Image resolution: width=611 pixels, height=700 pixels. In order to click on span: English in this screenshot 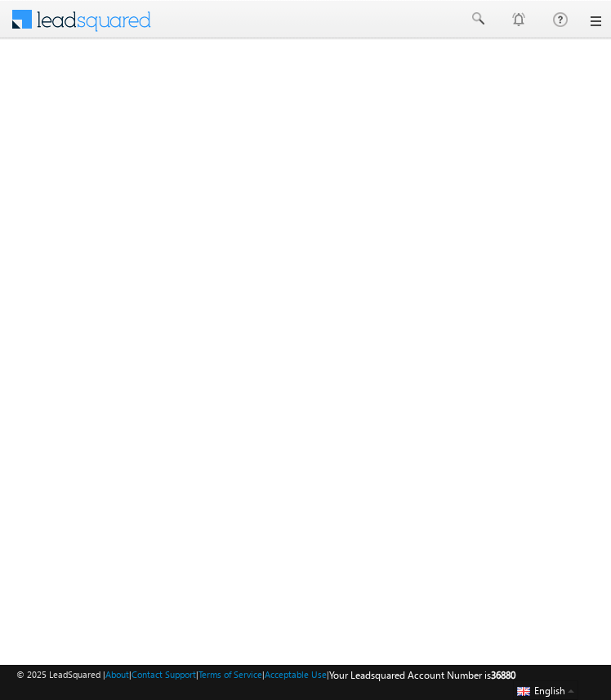, I will do `click(550, 691)`.